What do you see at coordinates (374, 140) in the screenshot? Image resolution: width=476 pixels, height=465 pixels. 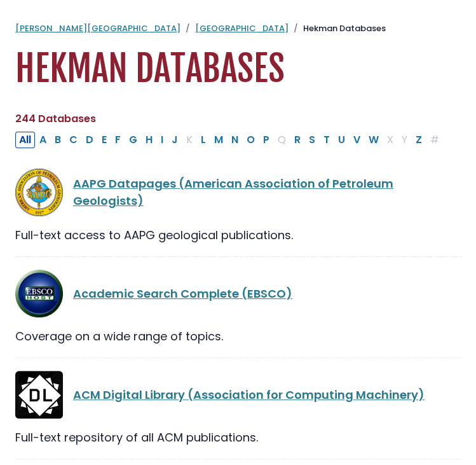 I see `button: Filter Results W` at bounding box center [374, 140].